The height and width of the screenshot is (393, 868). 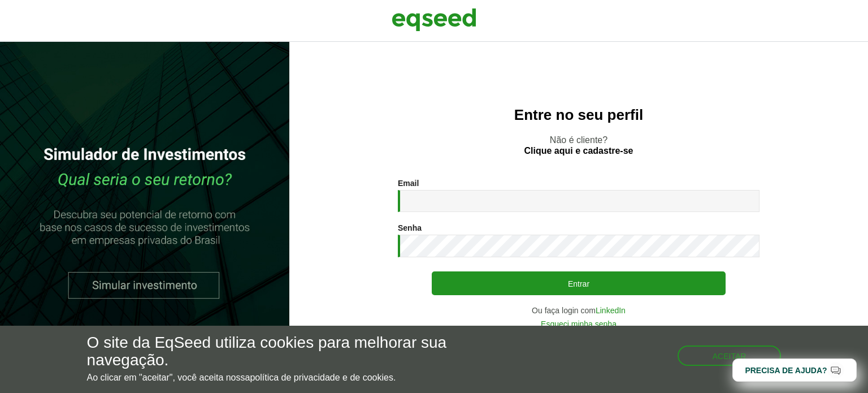 What do you see at coordinates (408, 183) in the screenshot?
I see `label: Email` at bounding box center [408, 183].